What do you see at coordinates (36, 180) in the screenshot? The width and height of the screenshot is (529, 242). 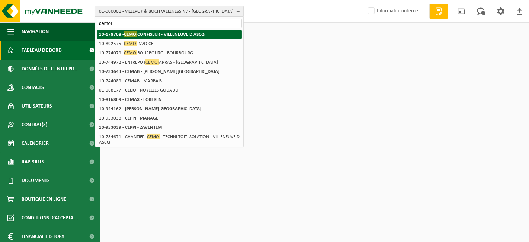 I see `span: Documents` at bounding box center [36, 180].